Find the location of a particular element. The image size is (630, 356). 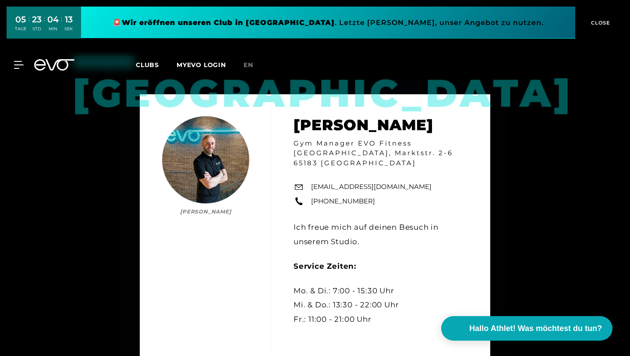

a: en is located at coordinates (254, 65).